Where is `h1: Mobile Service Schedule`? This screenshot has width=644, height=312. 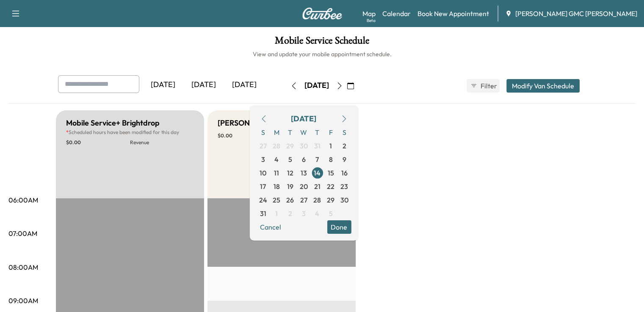
h1: Mobile Service Schedule is located at coordinates (322, 43).